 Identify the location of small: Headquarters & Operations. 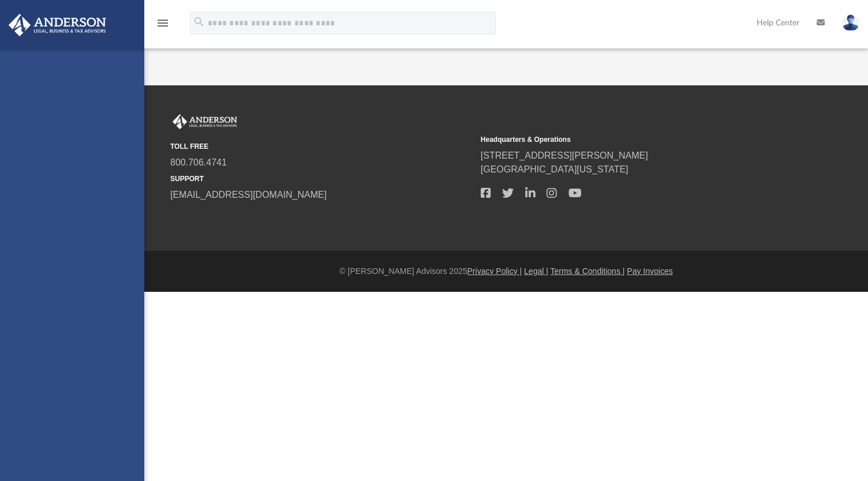
(632, 139).